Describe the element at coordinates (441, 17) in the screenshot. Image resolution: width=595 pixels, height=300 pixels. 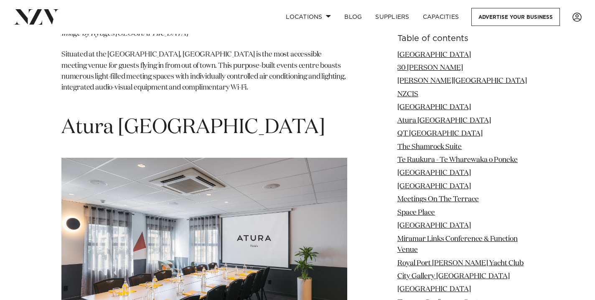
I see `a: Capacities` at that location.